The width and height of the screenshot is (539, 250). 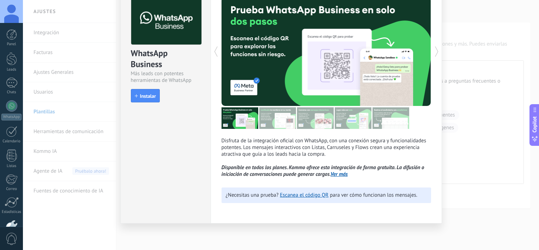 I want to click on img: tour_image_62c9952fc9cf984da8d1d2aa2c453724.png, so click(x=353, y=118).